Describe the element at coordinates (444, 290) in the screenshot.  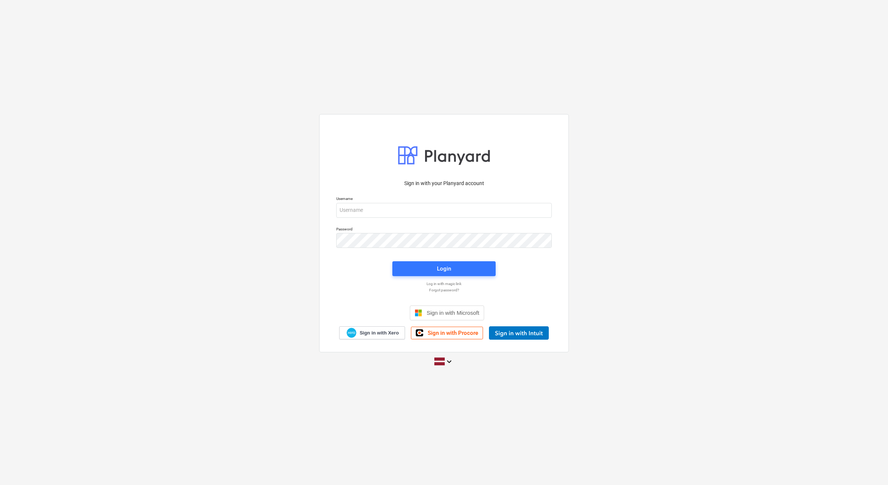
I see `p: Forgot password?` at that location.